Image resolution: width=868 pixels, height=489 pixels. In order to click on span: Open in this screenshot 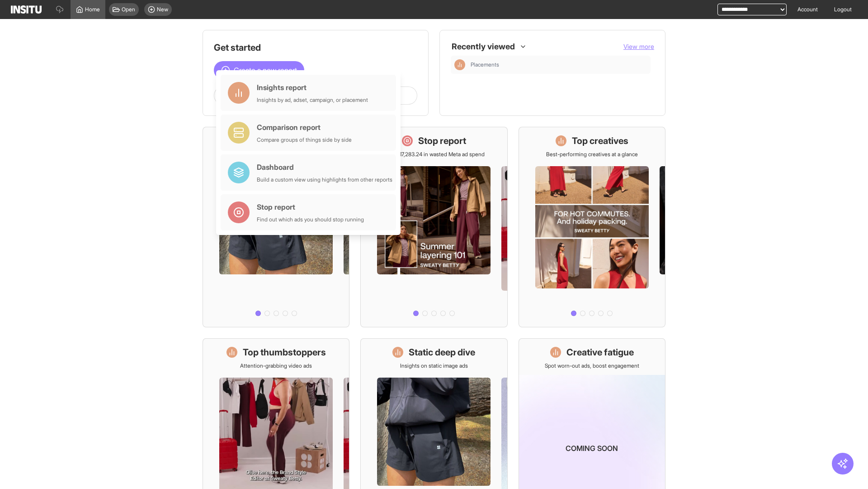, I will do `click(128, 10)`.